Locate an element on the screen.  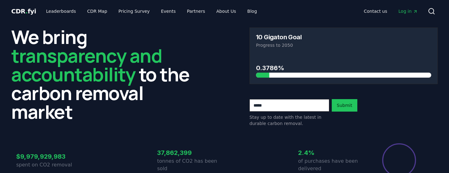
h3: 10 Gigaton Goal is located at coordinates (279, 37).